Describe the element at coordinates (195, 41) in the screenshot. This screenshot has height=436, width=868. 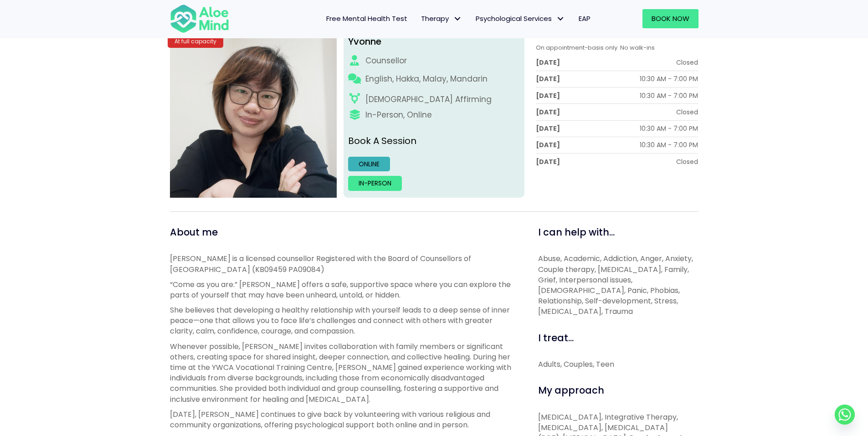
I see `div: At full capacity` at that location.